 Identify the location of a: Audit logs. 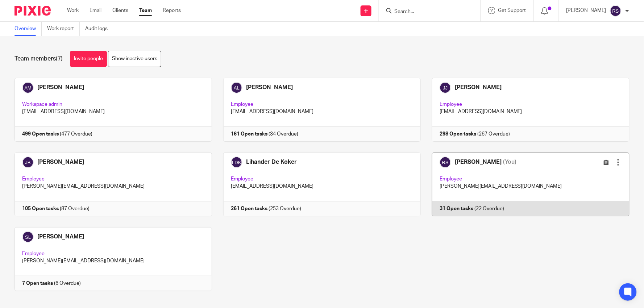
(99, 29).